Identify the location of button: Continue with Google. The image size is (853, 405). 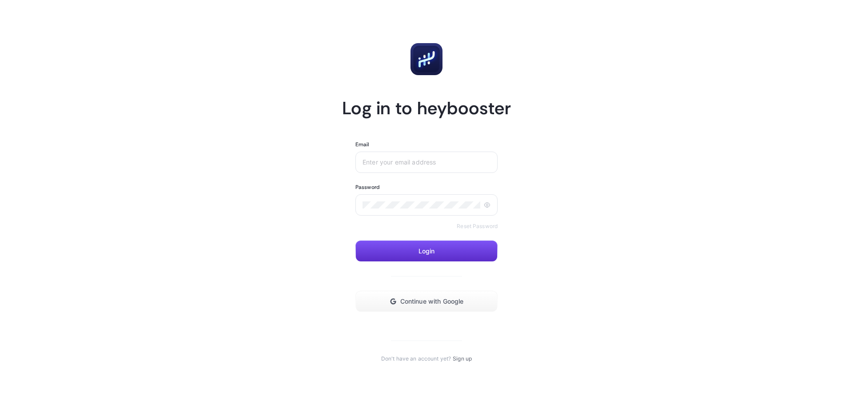
(427, 301).